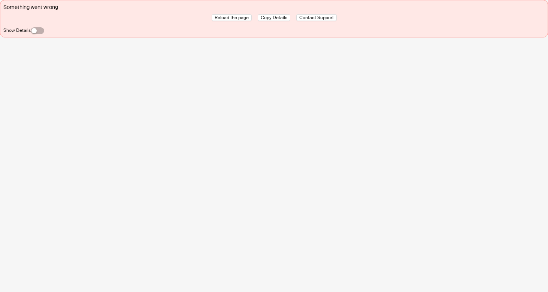  Describe the element at coordinates (231, 18) in the screenshot. I see `span: Reload the page` at that location.